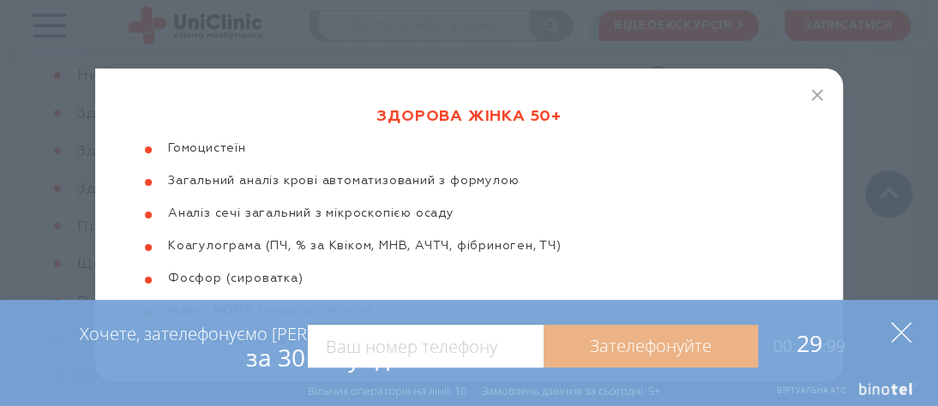 The height and width of the screenshot is (406, 938). I want to click on li: Загальний аналіз крові автоматизований з формулою, so click(469, 181).